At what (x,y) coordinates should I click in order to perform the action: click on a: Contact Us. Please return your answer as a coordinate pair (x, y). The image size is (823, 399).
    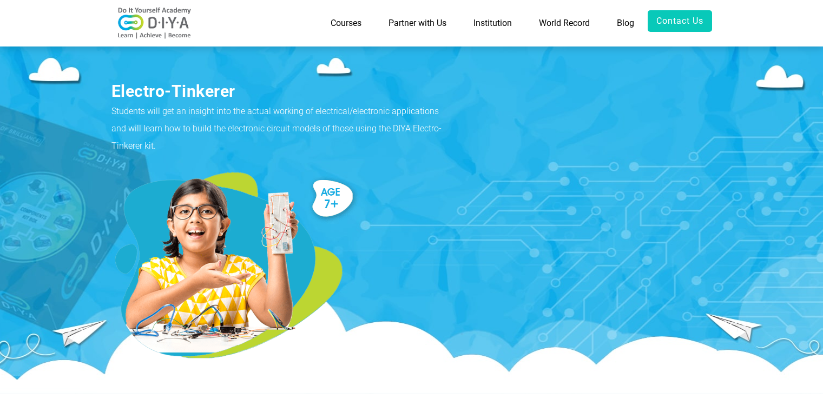
    Looking at the image, I should click on (680, 21).